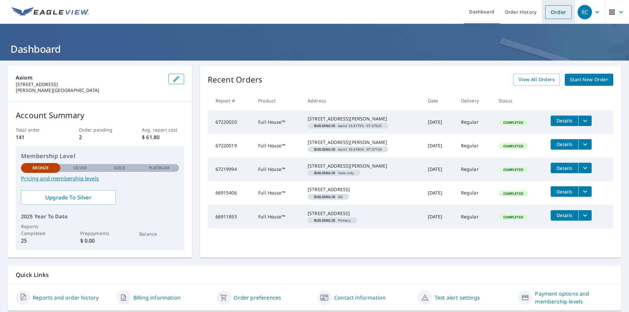  I want to click on p: Membership Level, so click(100, 156).